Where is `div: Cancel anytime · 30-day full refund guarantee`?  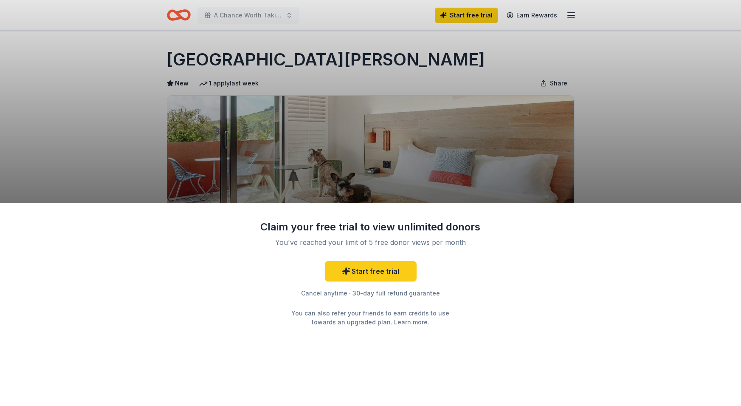
div: Cancel anytime · 30-day full refund guarantee is located at coordinates (371, 293).